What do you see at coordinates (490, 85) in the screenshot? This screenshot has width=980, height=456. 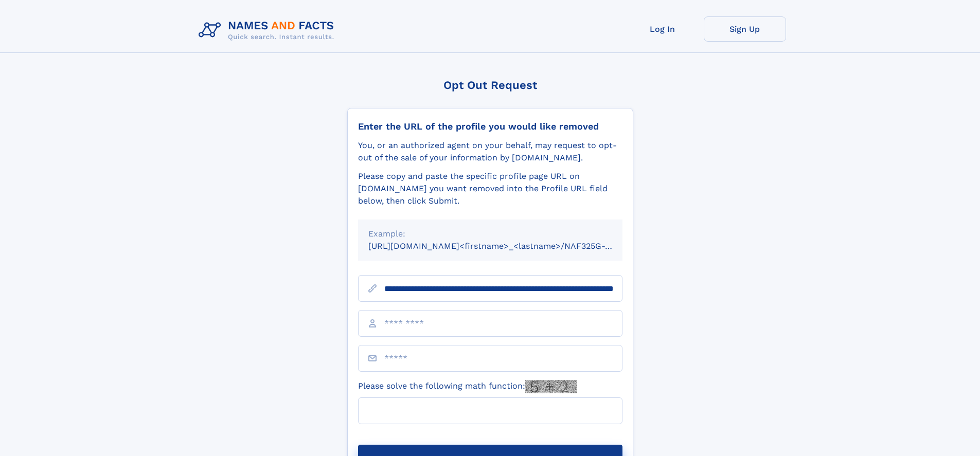 I see `div: Opt Out Request` at bounding box center [490, 85].